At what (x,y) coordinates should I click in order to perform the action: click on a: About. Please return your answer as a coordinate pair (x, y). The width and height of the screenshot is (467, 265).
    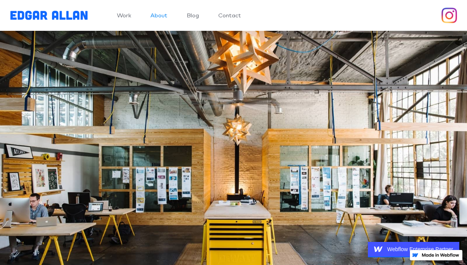
    Looking at the image, I should click on (159, 15).